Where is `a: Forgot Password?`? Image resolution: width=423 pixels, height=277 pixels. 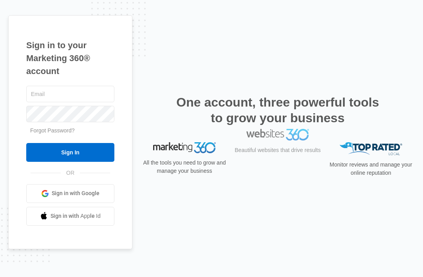
a: Forgot Password? is located at coordinates (52, 130).